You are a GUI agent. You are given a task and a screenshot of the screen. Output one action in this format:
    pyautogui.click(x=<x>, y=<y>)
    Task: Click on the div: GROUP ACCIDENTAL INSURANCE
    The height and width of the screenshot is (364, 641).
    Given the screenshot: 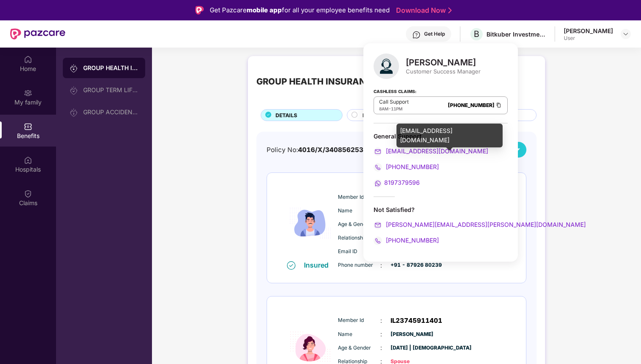 What is the action you would take?
    pyautogui.click(x=111, y=112)
    